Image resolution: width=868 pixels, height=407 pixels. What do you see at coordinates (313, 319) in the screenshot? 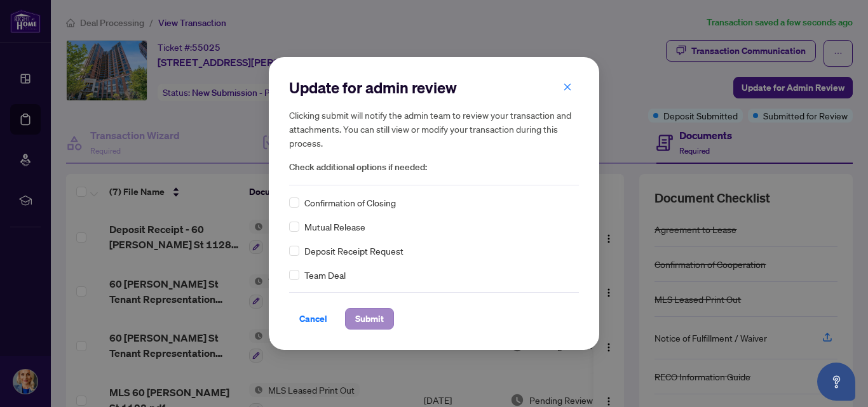
I see `span: Cancel` at bounding box center [313, 319].